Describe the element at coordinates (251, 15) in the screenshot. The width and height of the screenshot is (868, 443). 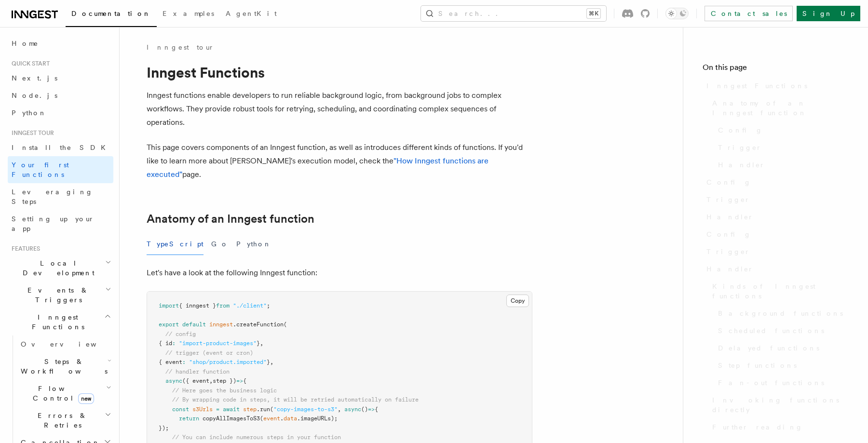
I see `a: AgentKit` at that location.